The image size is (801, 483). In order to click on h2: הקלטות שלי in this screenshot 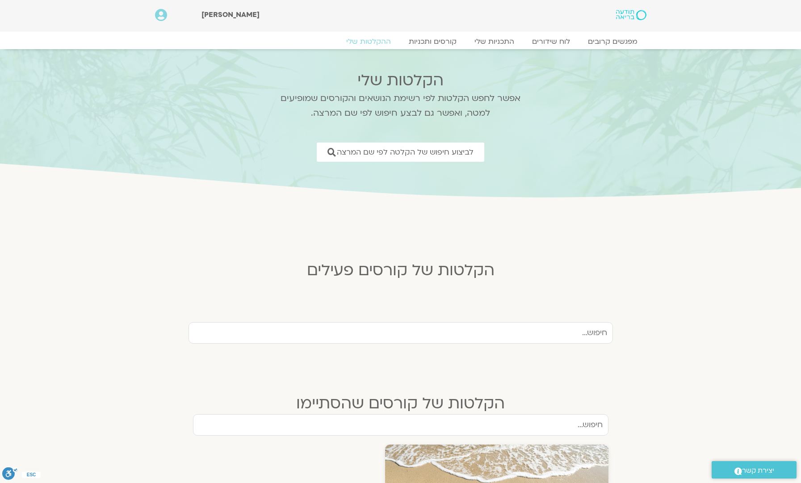, I will do `click(401, 80)`.